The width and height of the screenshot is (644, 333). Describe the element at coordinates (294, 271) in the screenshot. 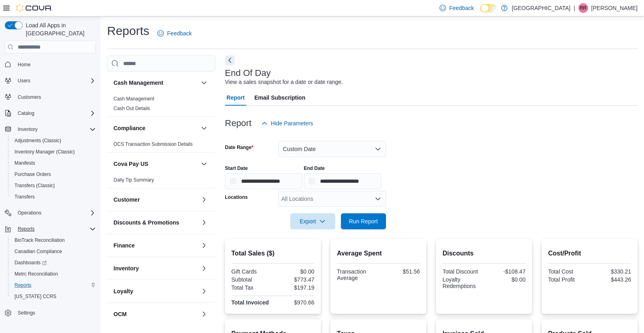

I see `div: $0.00` at that location.